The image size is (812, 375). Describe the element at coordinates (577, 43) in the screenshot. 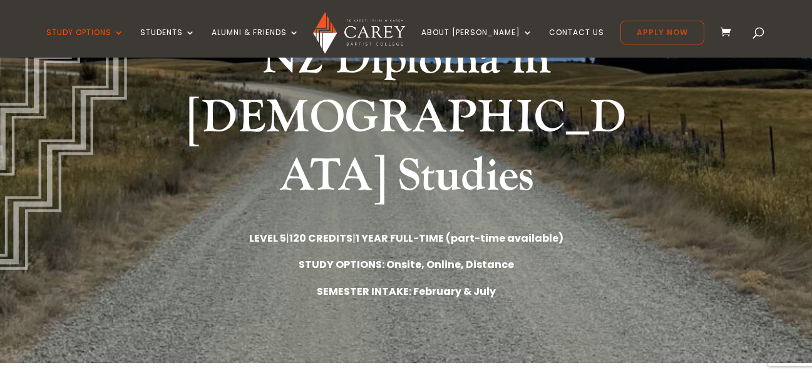

I see `a: Contact Us` at that location.